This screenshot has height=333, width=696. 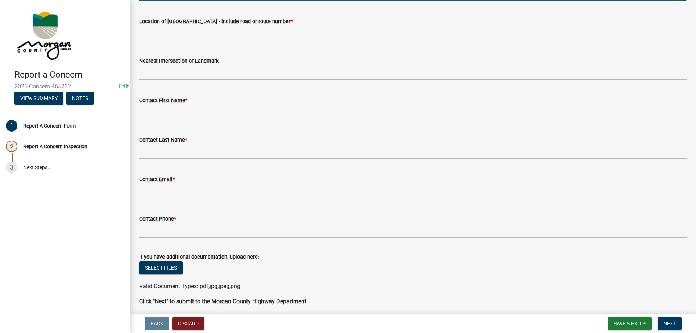 I want to click on div: 1, so click(x=12, y=126).